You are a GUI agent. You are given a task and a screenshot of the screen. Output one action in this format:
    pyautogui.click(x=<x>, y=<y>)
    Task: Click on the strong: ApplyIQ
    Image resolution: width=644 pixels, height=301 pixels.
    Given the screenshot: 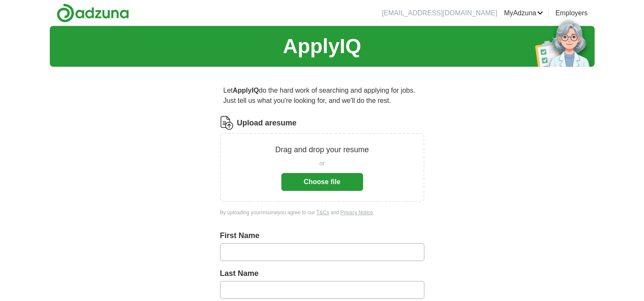 What is the action you would take?
    pyautogui.click(x=246, y=90)
    